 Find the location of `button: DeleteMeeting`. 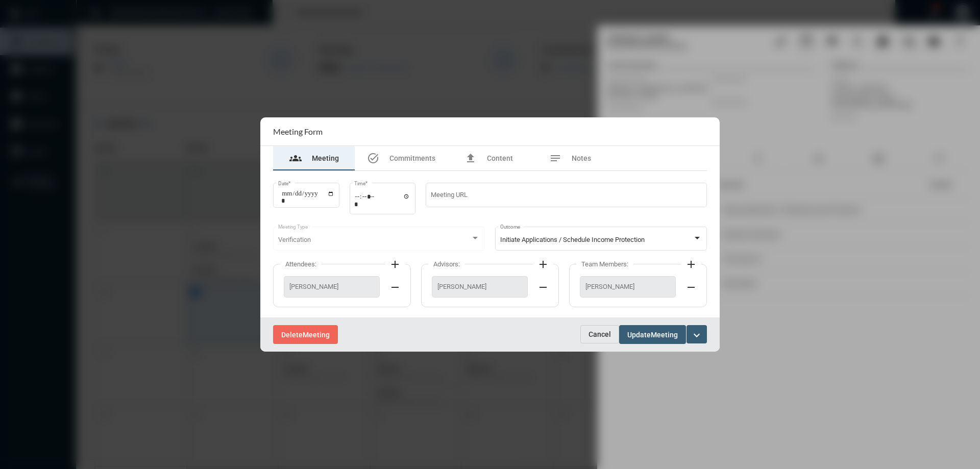

button: DeleteMeeting is located at coordinates (305, 334).